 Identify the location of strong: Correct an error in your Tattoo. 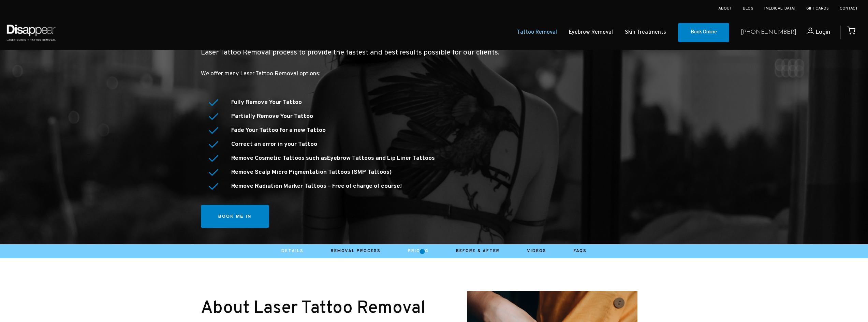
(274, 144).